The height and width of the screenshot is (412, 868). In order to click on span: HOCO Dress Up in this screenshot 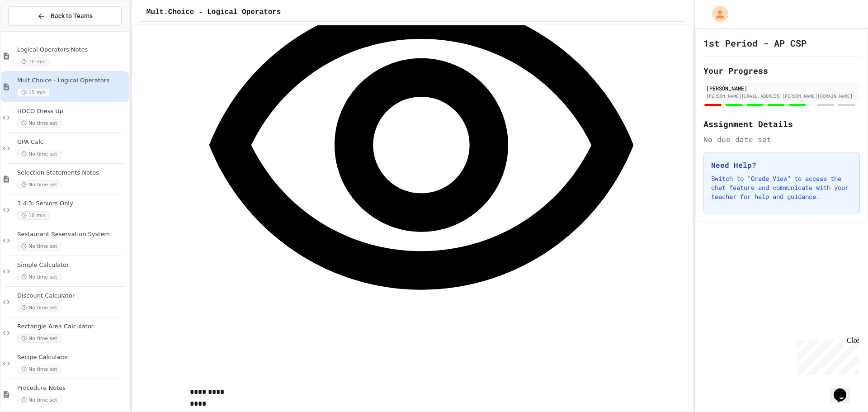, I will do `click(72, 111)`.